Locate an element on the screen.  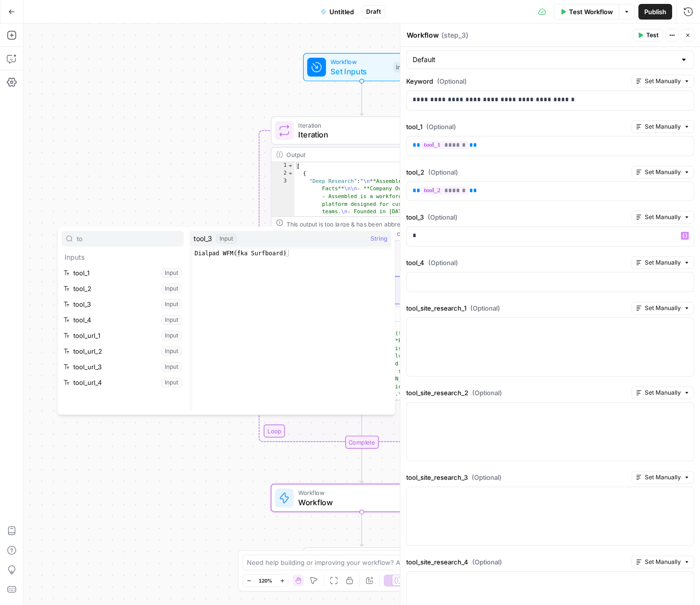
button: Select variable tool_url_4 is located at coordinates (123, 383).